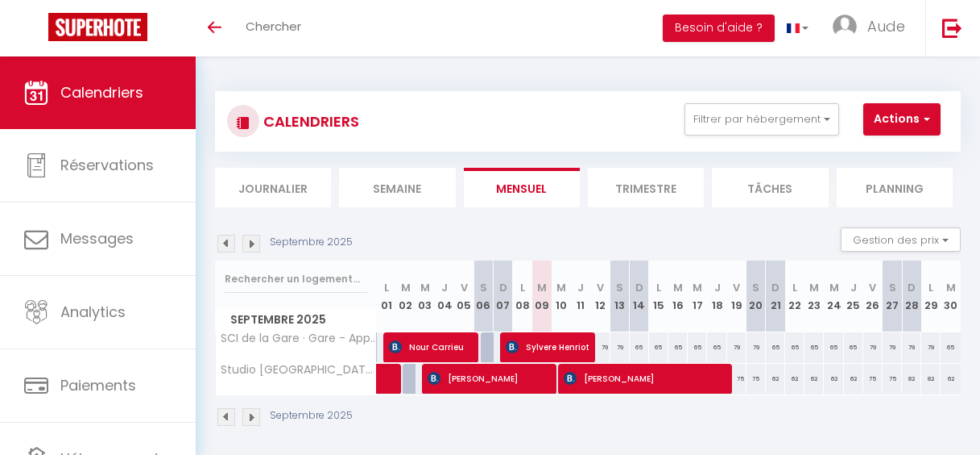  Describe the element at coordinates (902, 119) in the screenshot. I see `button: Actions` at that location.